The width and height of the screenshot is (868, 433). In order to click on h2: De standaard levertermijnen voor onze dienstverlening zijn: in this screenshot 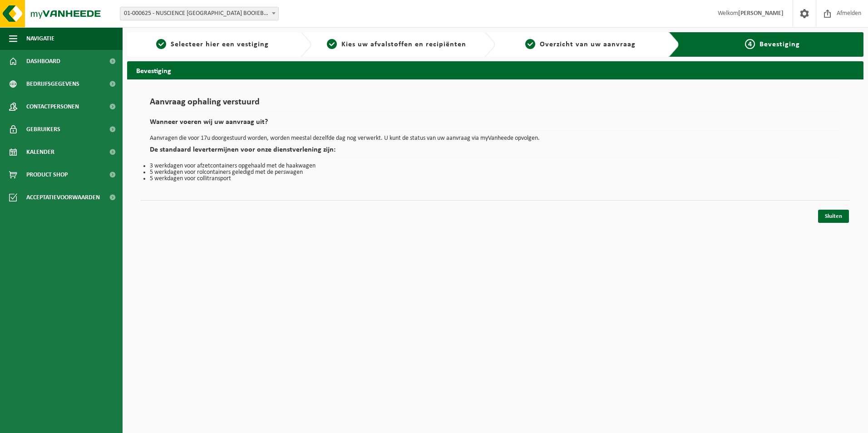, I will do `click(496, 152)`.